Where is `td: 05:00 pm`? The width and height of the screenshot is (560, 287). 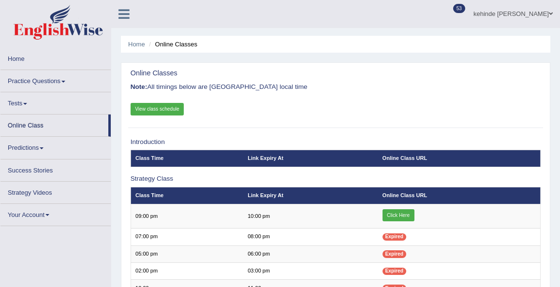
td: 05:00 pm is located at coordinates (187, 254).